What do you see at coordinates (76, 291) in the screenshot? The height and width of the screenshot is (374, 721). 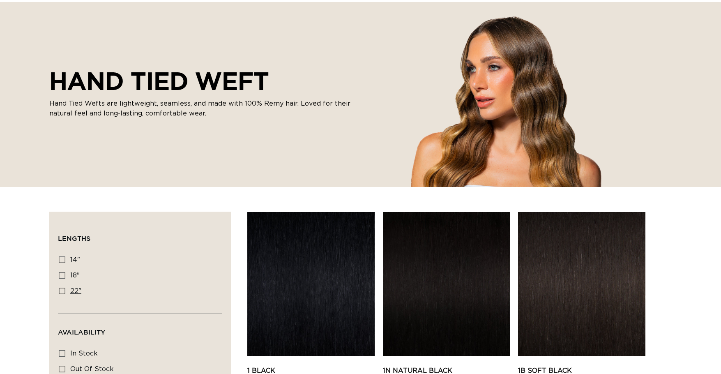 I see `span: 22"` at bounding box center [76, 291].